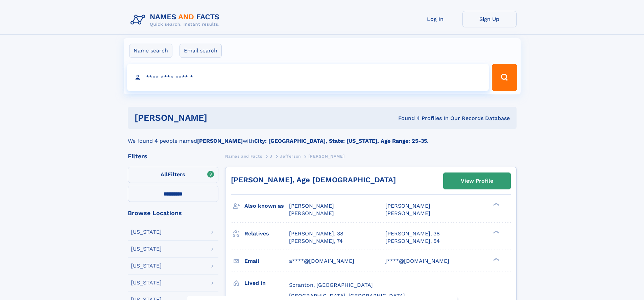 This screenshot has width=644, height=300. What do you see at coordinates (201, 50) in the screenshot?
I see `label: Email search` at bounding box center [201, 50].